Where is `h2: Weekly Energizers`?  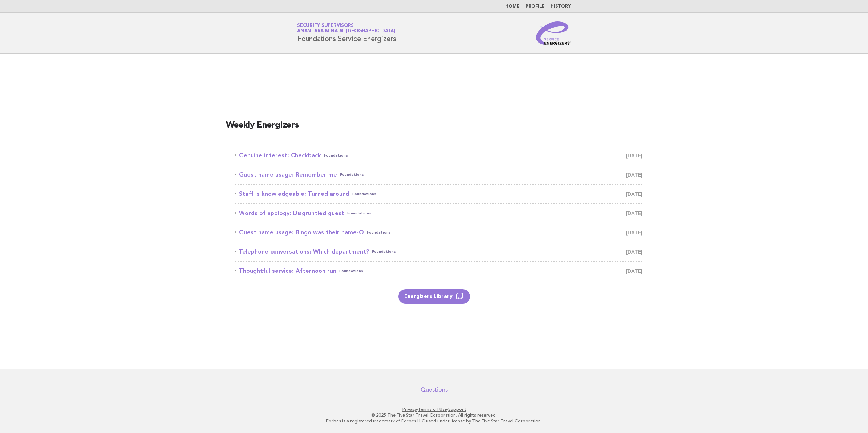
h2: Weekly Energizers is located at coordinates (434, 128).